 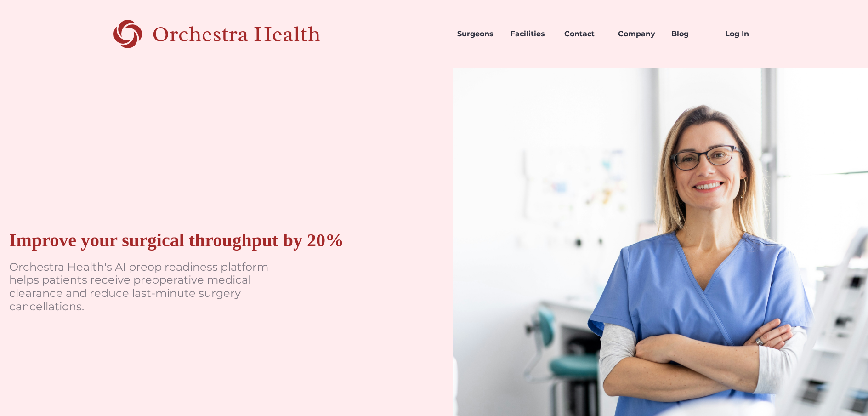 What do you see at coordinates (252, 34) in the screenshot?
I see `div: Orchestra Health` at bounding box center [252, 34].